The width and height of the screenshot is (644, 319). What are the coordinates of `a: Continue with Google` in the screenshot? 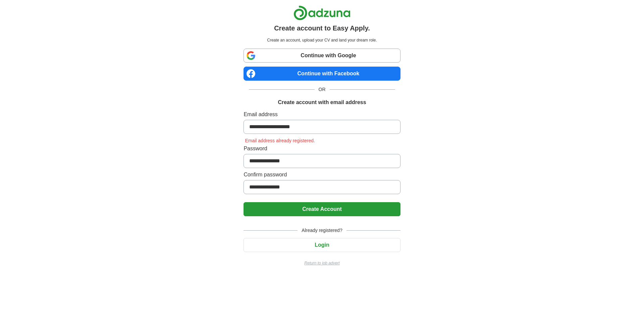 It's located at (321, 55).